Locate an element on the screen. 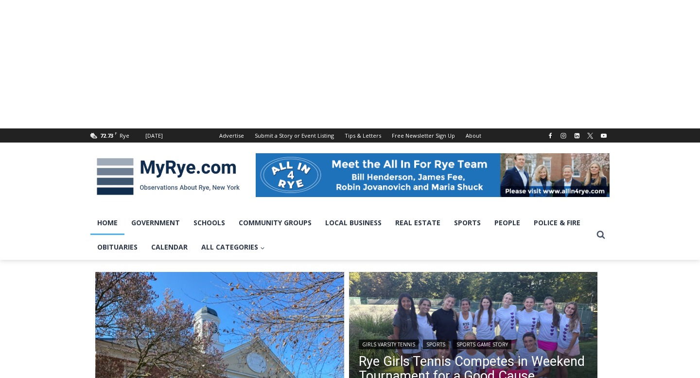 This screenshot has width=700, height=378. a: Linkedin is located at coordinates (577, 136).